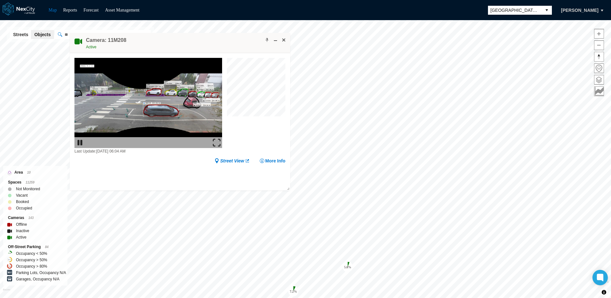 The image size is (611, 298). I want to click on label: Booked, so click(22, 201).